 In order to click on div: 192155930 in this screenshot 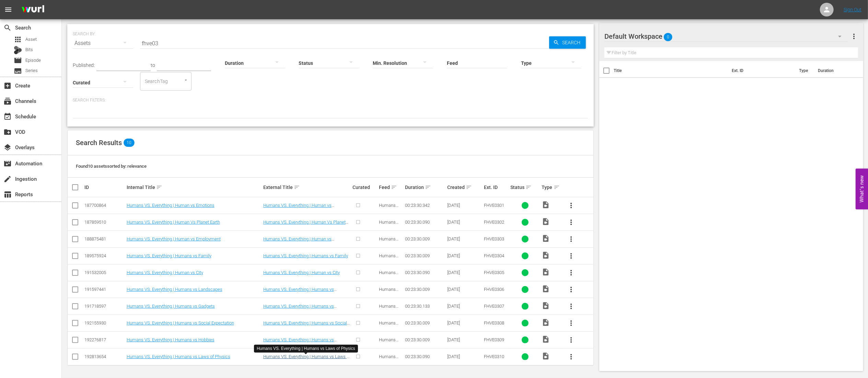, I will do `click(105, 323)`.